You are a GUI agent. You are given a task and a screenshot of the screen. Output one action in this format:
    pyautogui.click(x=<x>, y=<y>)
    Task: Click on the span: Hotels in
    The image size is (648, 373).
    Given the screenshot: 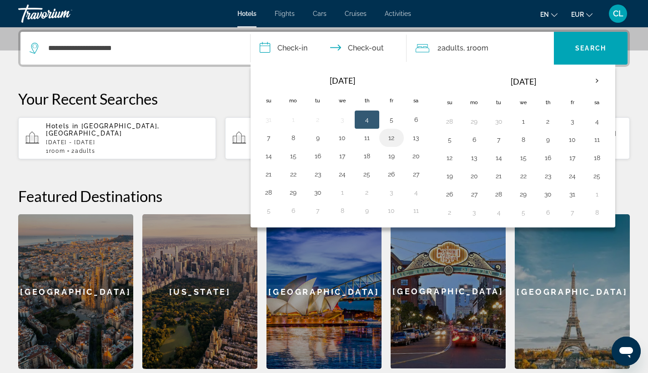 What is the action you would take?
    pyautogui.click(x=62, y=126)
    